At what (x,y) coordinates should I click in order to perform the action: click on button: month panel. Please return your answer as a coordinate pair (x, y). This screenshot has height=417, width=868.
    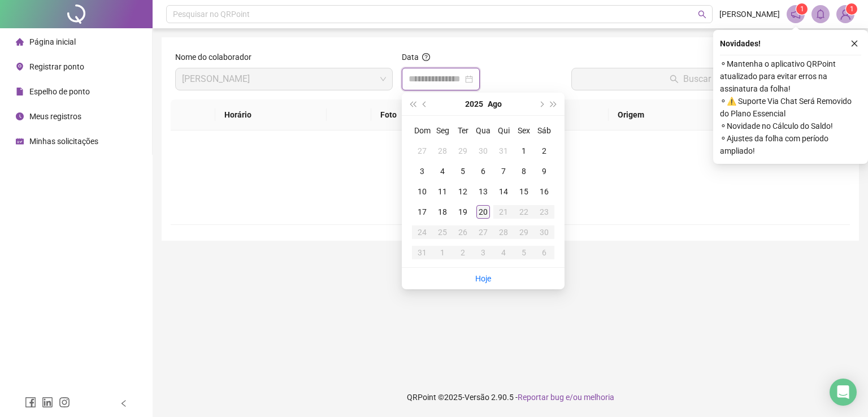
    Looking at the image, I should click on (494, 104).